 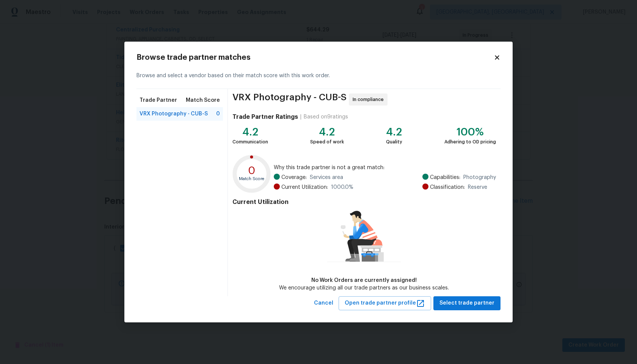 What do you see at coordinates (477, 187) in the screenshot?
I see `span: Reserve` at bounding box center [477, 187].